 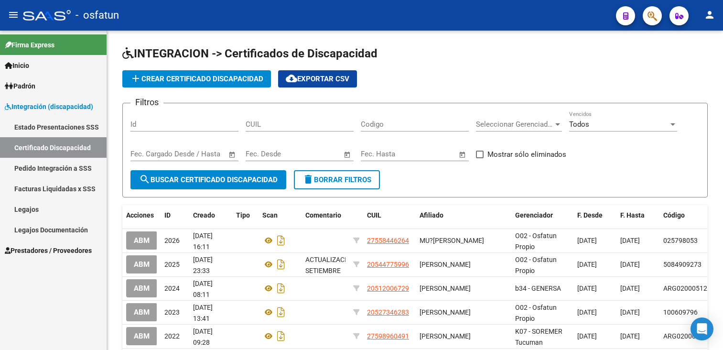 What do you see at coordinates (337, 180) in the screenshot?
I see `button: Borrar Filtros` at bounding box center [337, 180].